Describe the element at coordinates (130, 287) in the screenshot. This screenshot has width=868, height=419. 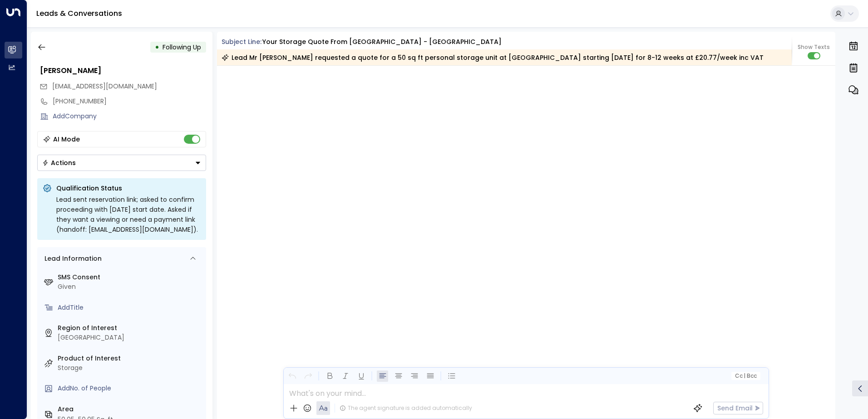
I see `div: Given` at that location.